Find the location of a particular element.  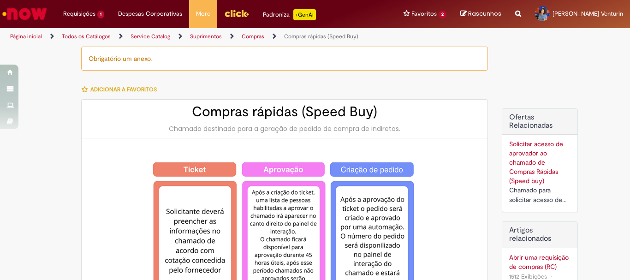

h3: Artigos relacionados is located at coordinates (540, 234).